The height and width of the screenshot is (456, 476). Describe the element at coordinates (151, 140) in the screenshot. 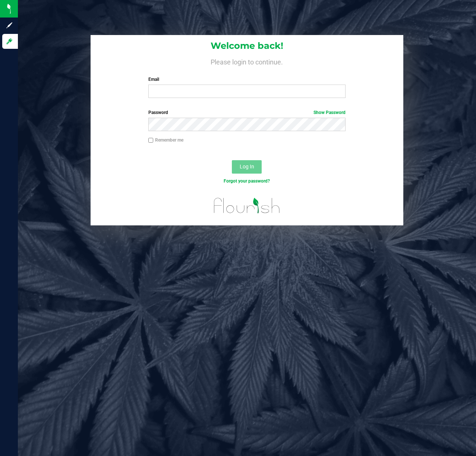

I see `input: Remember me` at that location.